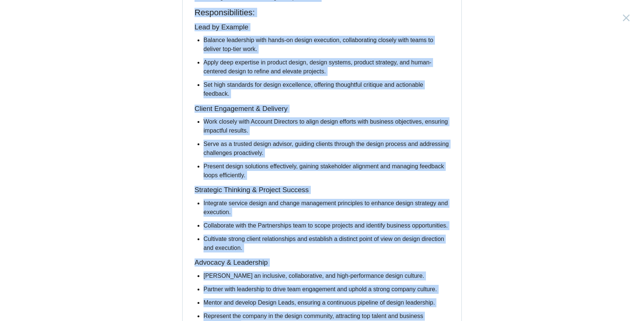 This screenshot has height=321, width=644. I want to click on span: Integrate service design and change management principles to enhance design strategy and execution., so click(326, 207).